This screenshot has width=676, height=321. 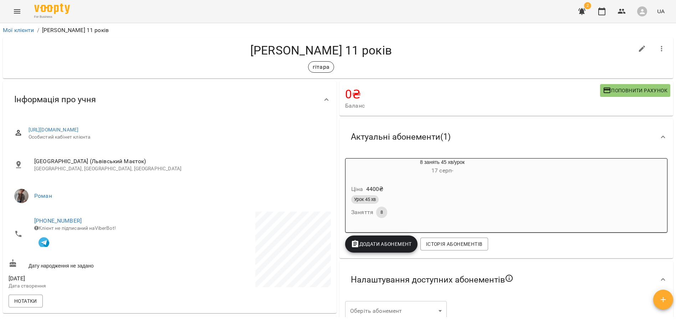 I want to click on img: Telegram, so click(x=44, y=243).